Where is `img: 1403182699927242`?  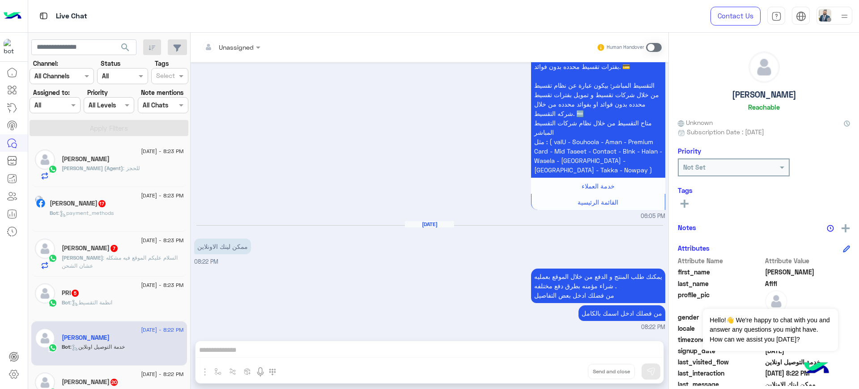
img: 1403182699927242 is located at coordinates (12, 47).